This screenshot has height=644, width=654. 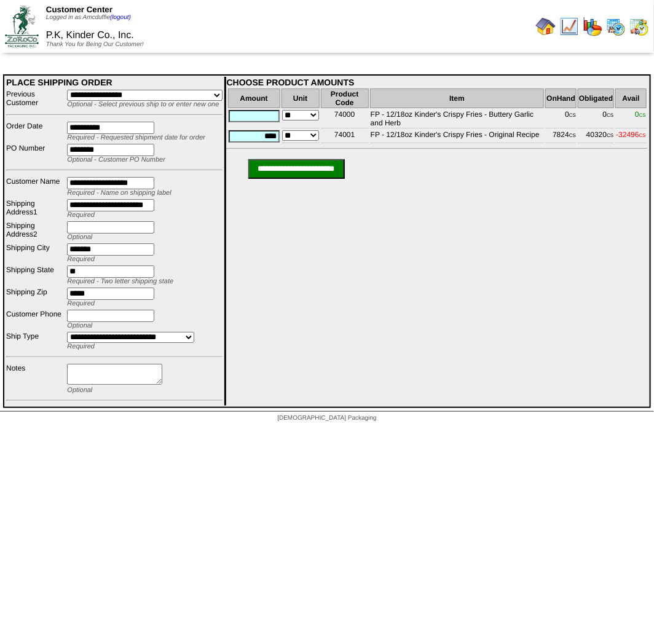 What do you see at coordinates (569, 26) in the screenshot?
I see `img: line_graph.gif` at bounding box center [569, 26].